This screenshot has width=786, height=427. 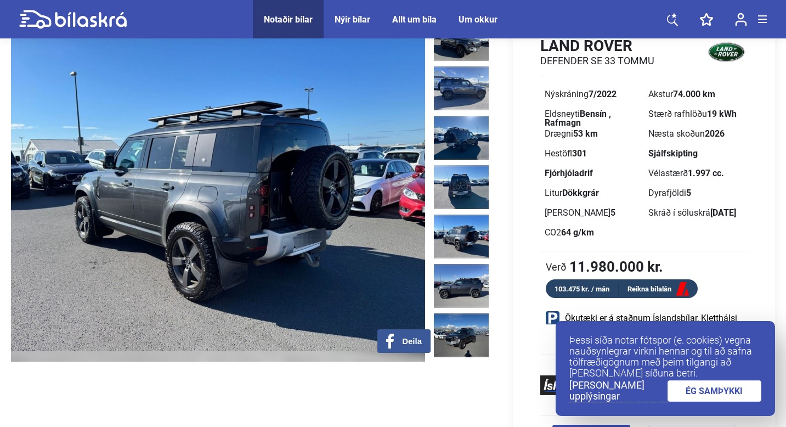 I want to click on div: Eldsneyti, so click(x=592, y=114).